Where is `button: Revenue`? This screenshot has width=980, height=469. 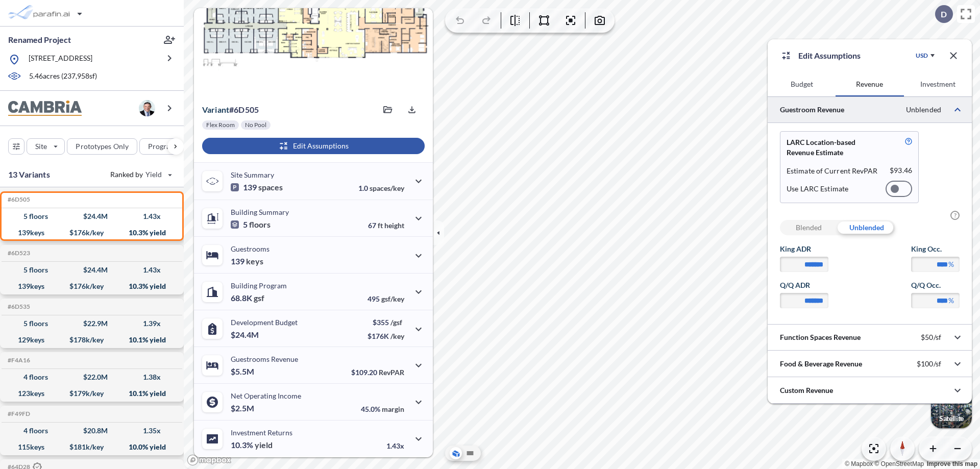
button: Revenue is located at coordinates (869, 84).